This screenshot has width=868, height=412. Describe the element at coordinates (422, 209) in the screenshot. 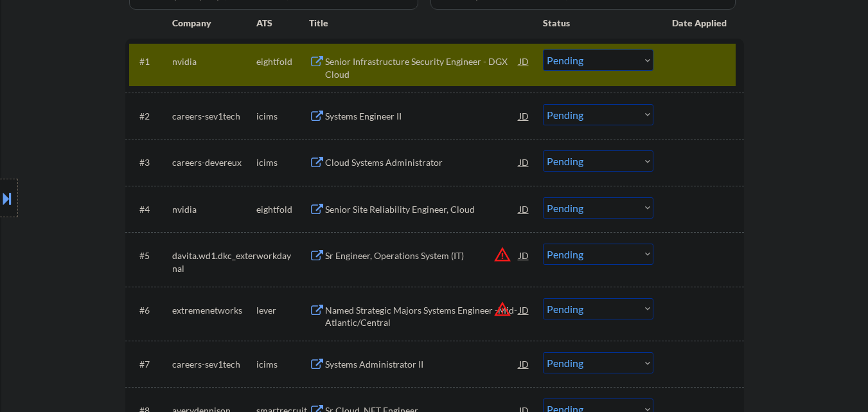

I see `div: Senior Site Reliability Engineer, Cloud` at that location.